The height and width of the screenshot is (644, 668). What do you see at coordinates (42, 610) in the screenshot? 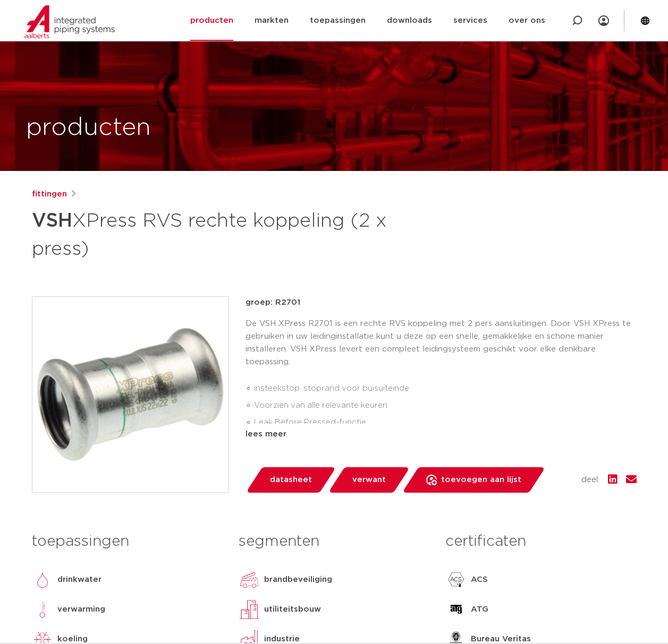
I see `img: verwarming` at bounding box center [42, 610].